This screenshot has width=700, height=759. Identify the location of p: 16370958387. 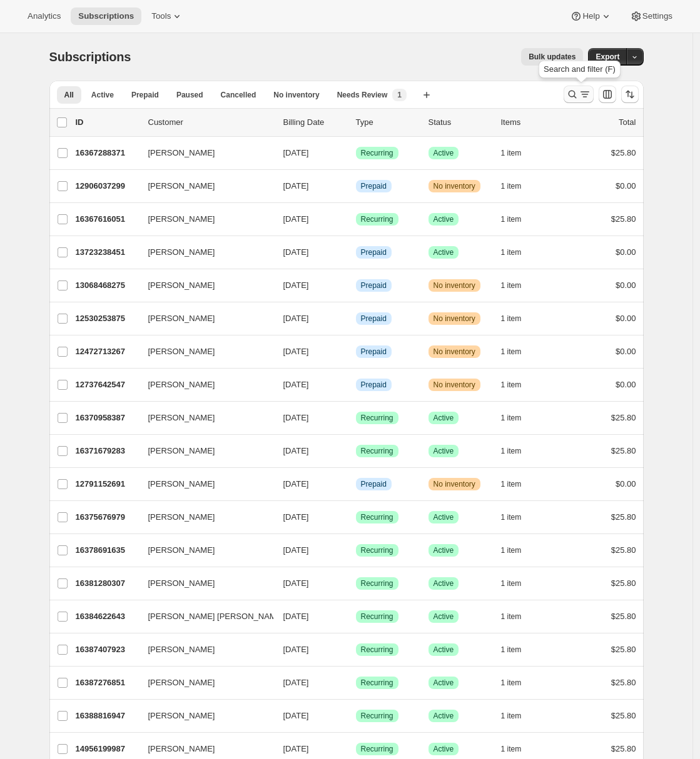
(107, 418).